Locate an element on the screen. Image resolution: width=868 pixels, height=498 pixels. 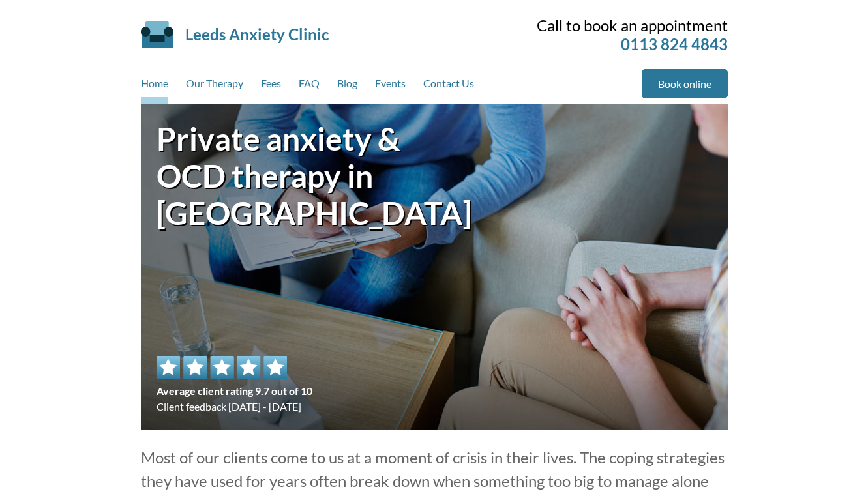
a: Events is located at coordinates (390, 86).